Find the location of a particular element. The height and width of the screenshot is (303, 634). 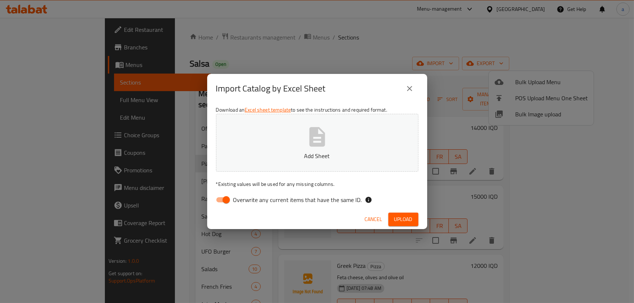

span: Cancel is located at coordinates (373, 220).